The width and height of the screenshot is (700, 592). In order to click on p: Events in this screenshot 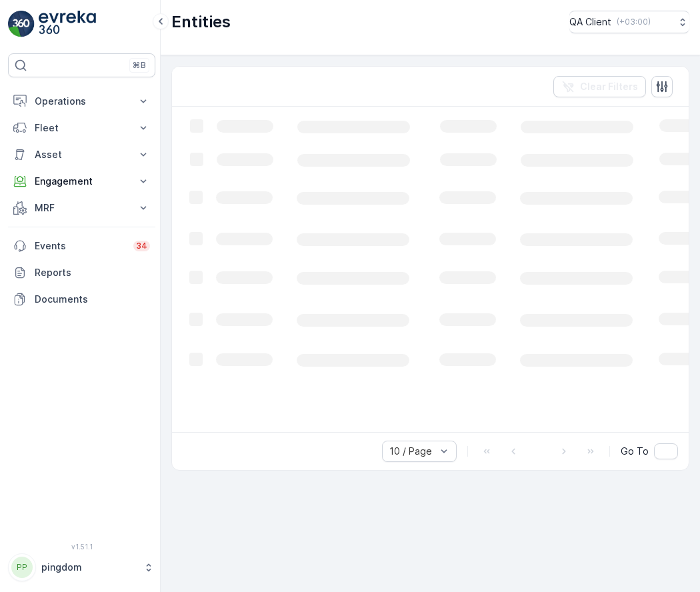, I will do `click(80, 246)`.